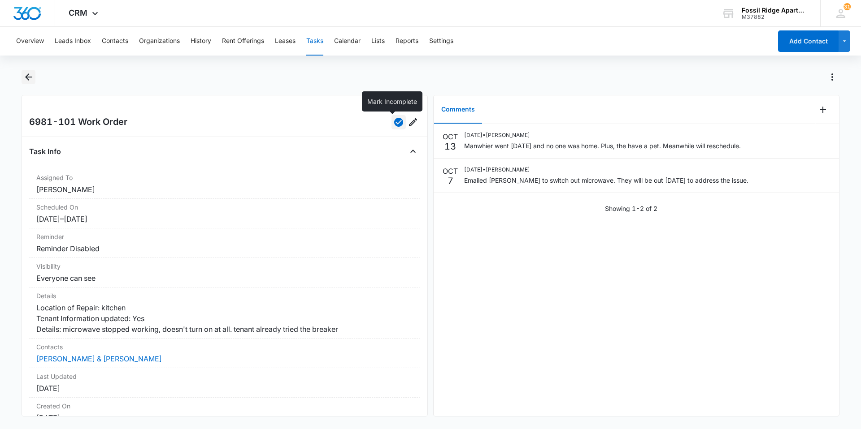 This screenshot has width=861, height=429. What do you see at coordinates (225, 296) in the screenshot?
I see `dt: Details` at bounding box center [225, 296].